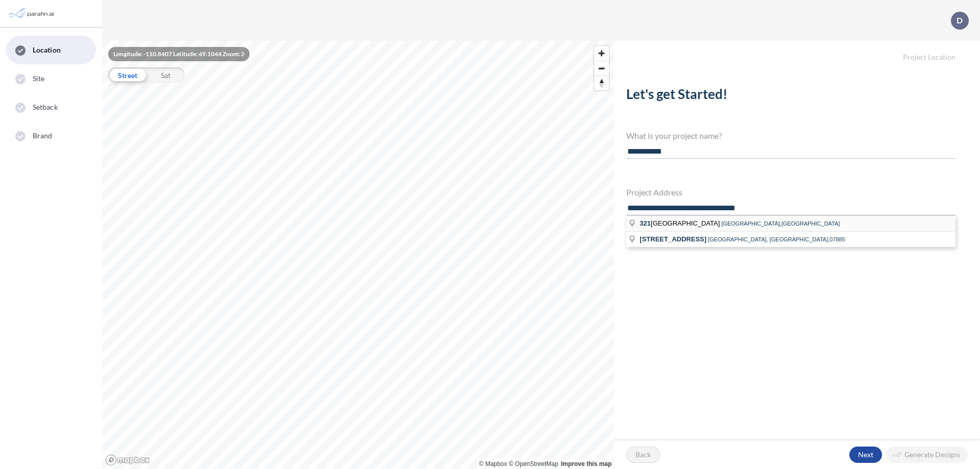  Describe the element at coordinates (959, 21) in the screenshot. I see `p: D` at that location.